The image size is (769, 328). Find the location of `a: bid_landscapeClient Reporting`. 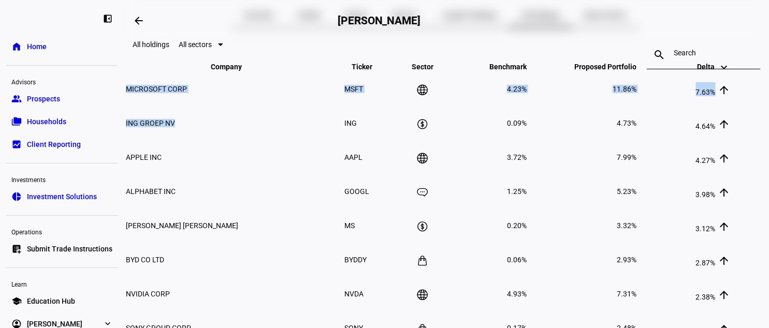

a: bid_landscapeClient Reporting is located at coordinates (62, 144).